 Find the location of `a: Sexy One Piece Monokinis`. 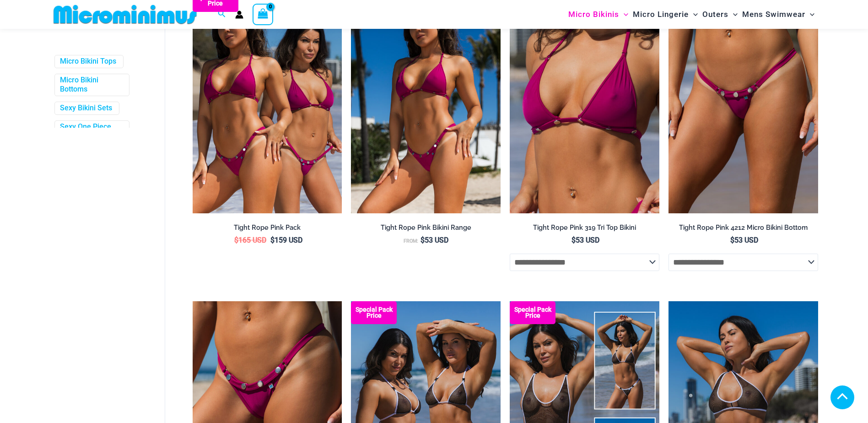

a: Sexy One Piece Monokinis is located at coordinates (91, 132).